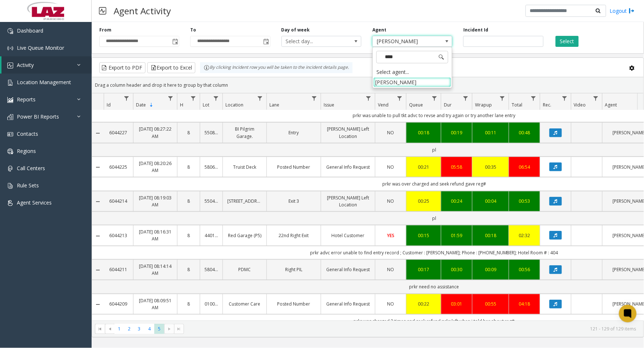 The image size is (644, 348). Describe the element at coordinates (400, 98) in the screenshot. I see `a: Vend Filter Menu` at that location.